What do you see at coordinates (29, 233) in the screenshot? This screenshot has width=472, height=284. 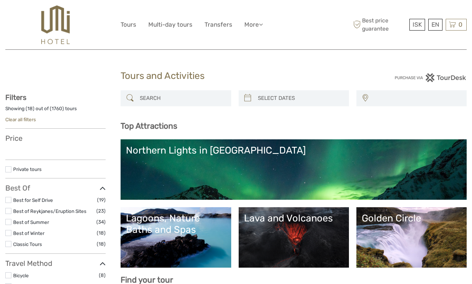 I see `a: Best of Winter` at bounding box center [29, 233].